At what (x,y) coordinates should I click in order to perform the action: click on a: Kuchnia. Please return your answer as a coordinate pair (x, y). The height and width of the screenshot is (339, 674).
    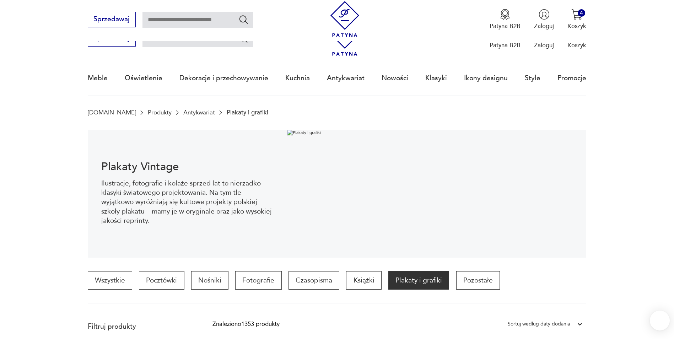
    Looking at the image, I should click on (297, 78).